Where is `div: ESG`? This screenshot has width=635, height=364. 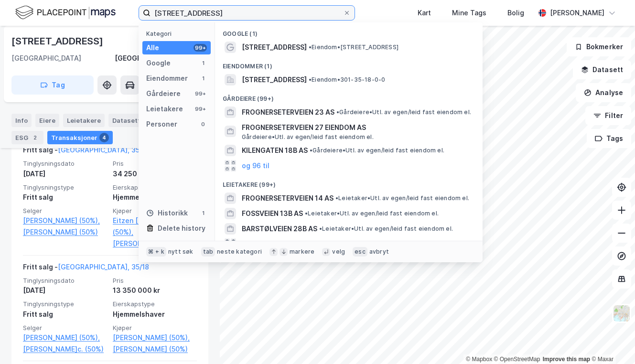
div: ESG is located at coordinates (27, 138).